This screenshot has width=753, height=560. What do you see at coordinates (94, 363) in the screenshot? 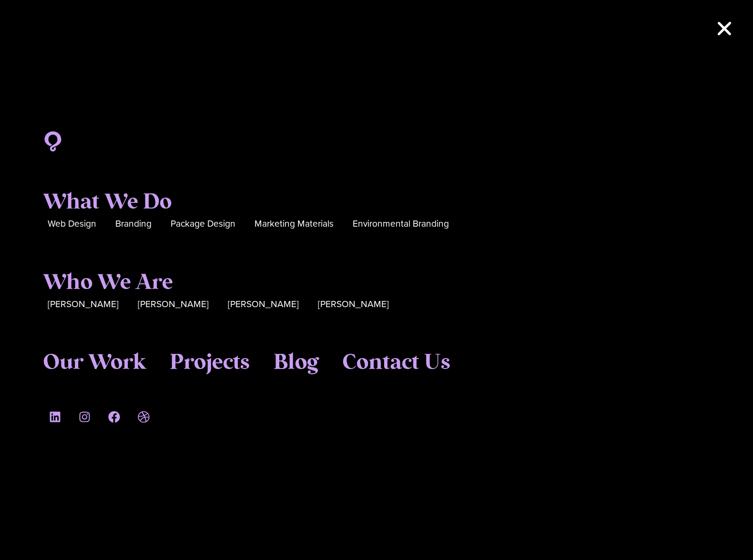
I see `a: Our Work` at bounding box center [94, 363].